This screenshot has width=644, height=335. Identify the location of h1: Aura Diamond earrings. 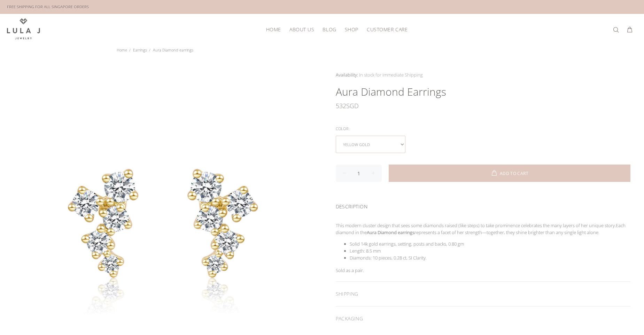
(483, 92).